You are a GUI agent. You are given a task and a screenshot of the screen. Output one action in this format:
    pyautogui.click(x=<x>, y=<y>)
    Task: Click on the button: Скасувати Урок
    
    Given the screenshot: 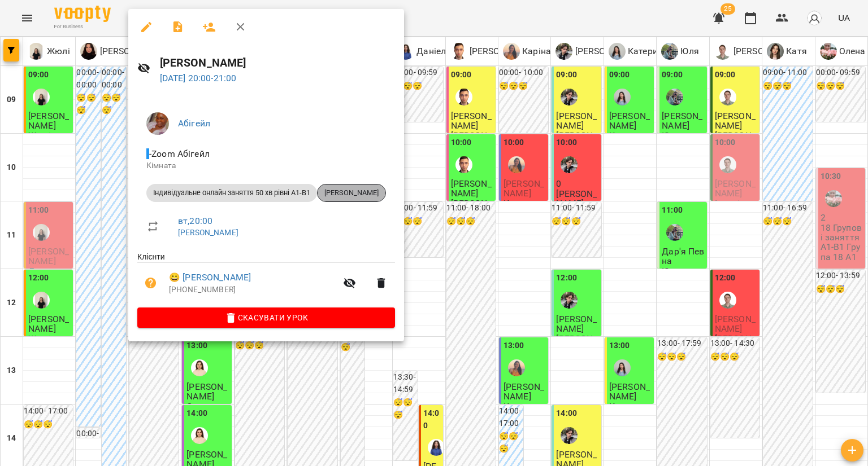 What is the action you would take?
    pyautogui.click(x=266, y=318)
    